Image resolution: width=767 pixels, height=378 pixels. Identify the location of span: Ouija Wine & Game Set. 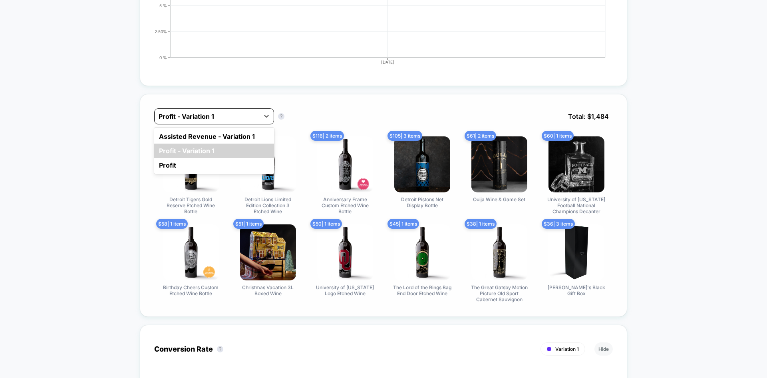
(499, 199).